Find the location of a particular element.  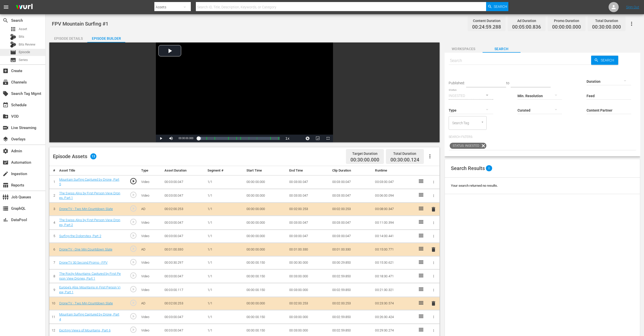

td: 00:03:00.000 is located at coordinates (309, 317).